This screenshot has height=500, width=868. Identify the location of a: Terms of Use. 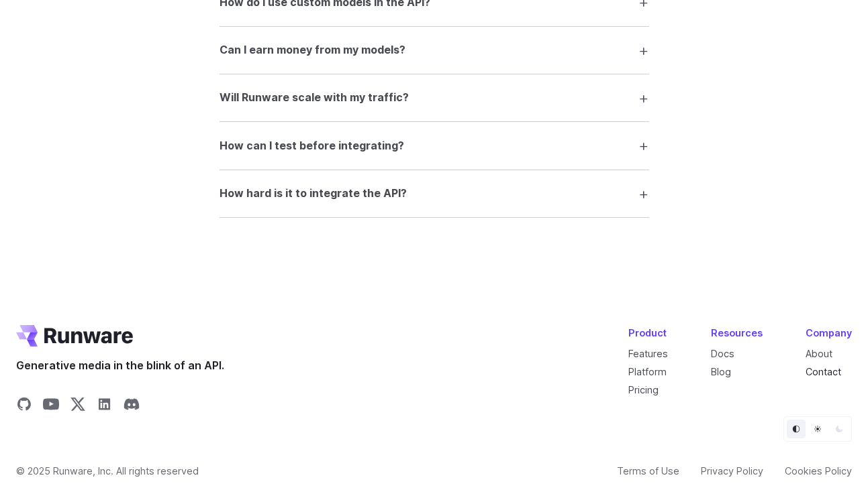
(648, 471).